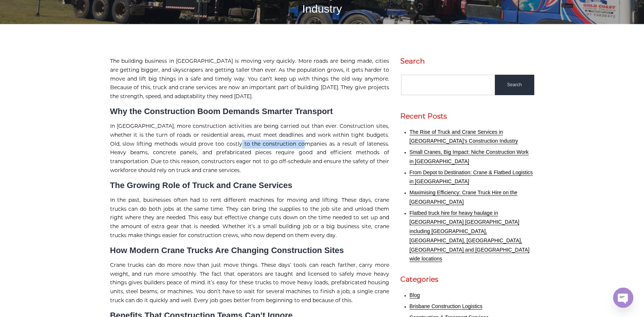 This screenshot has height=317, width=644. What do you see at coordinates (227, 250) in the screenshot?
I see `strong: How Modern Crane Trucks Are Changing Construction Sites` at bounding box center [227, 250].